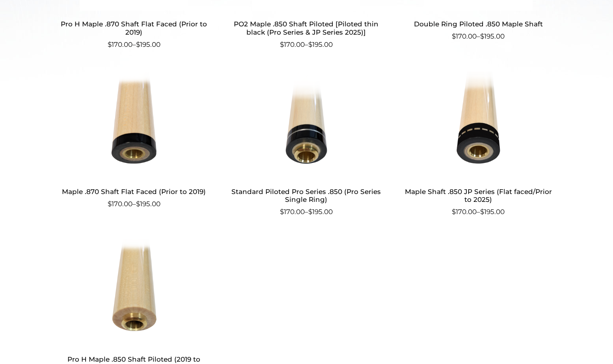 This screenshot has height=364, width=613. I want to click on a: Standard Piloted Pro Series .850 (Pro Series Single Ring) $170.00–$195.00, so click(306, 144).